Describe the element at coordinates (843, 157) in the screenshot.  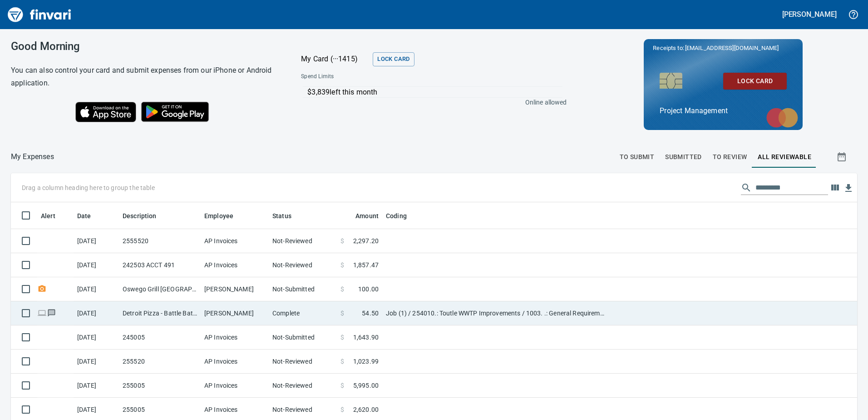
I see `button: Show transactions within a particular date range` at that location.